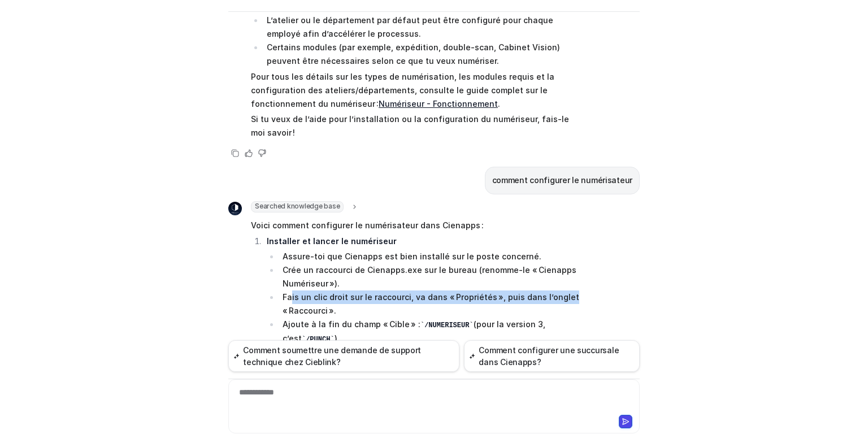 The width and height of the screenshot is (868, 447). What do you see at coordinates (438, 103) in the screenshot?
I see `a: Numériseur - Fonctionnement` at bounding box center [438, 103].